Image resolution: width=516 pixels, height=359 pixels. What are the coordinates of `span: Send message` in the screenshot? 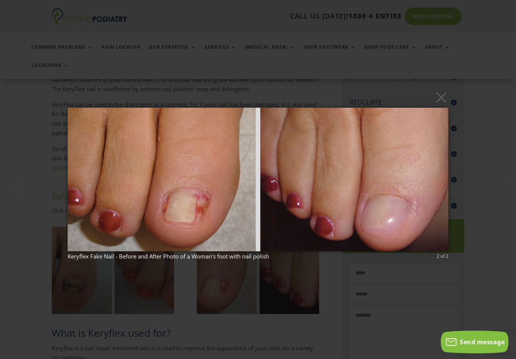 It's located at (482, 342).